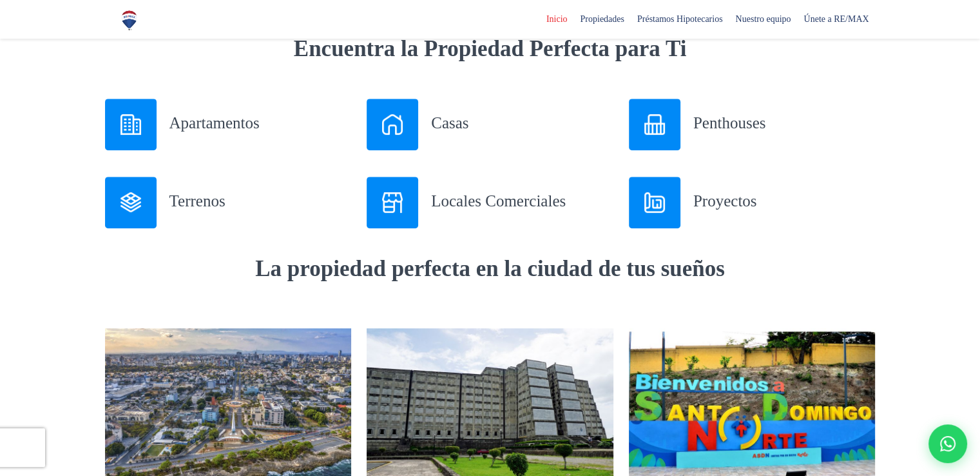  Describe the element at coordinates (228, 202) in the screenshot. I see `a: Terrenos` at that location.